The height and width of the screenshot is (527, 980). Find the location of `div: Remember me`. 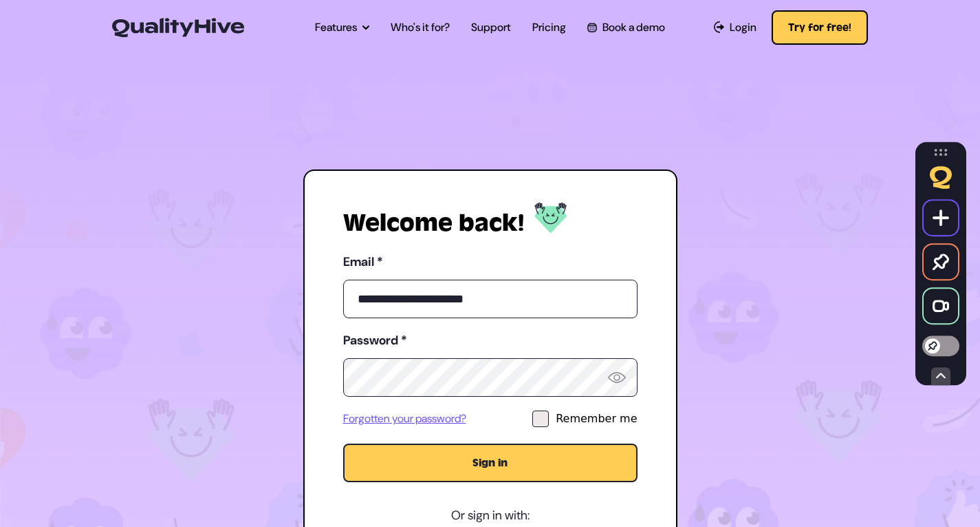

div: Remember me is located at coordinates (596, 418).